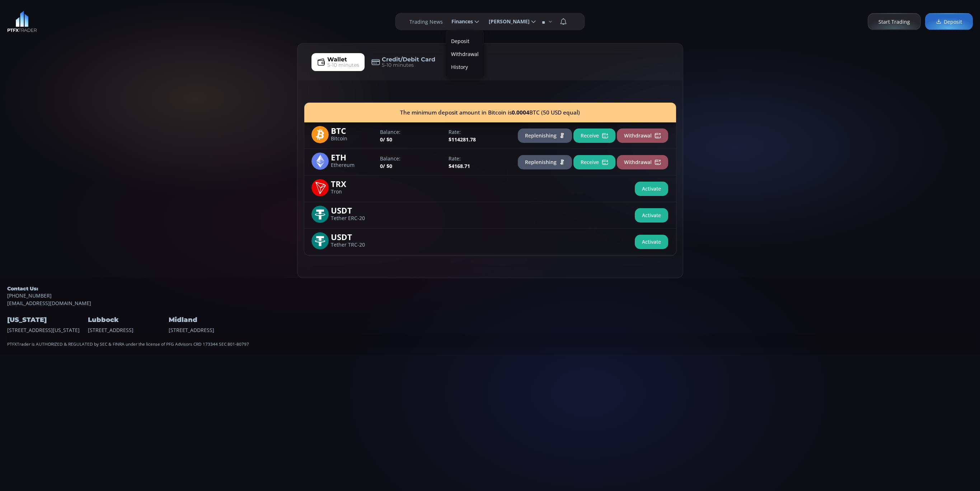 The width and height of the screenshot is (980, 491). What do you see at coordinates (490, 113) in the screenshot?
I see `div: The minimum deposit amount in Bitcoin is BTC (50 USD equal)` at bounding box center [490, 113].